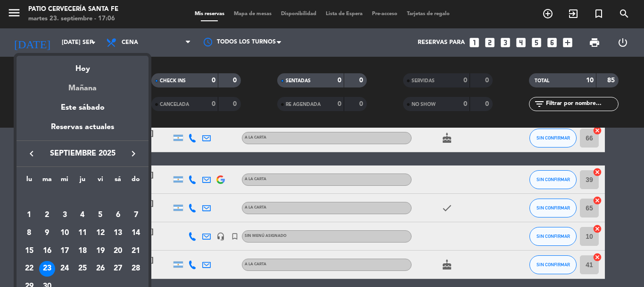  Describe the element at coordinates (118, 215) in the screenshot. I see `div: 6` at that location.